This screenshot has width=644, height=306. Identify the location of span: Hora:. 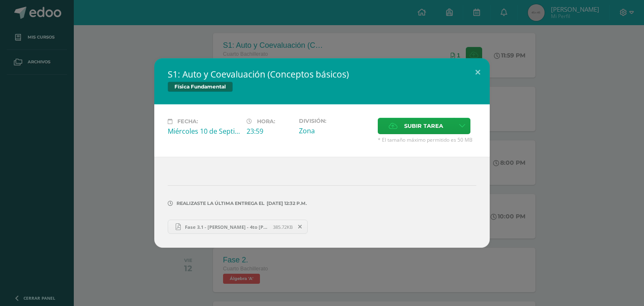
(266, 121).